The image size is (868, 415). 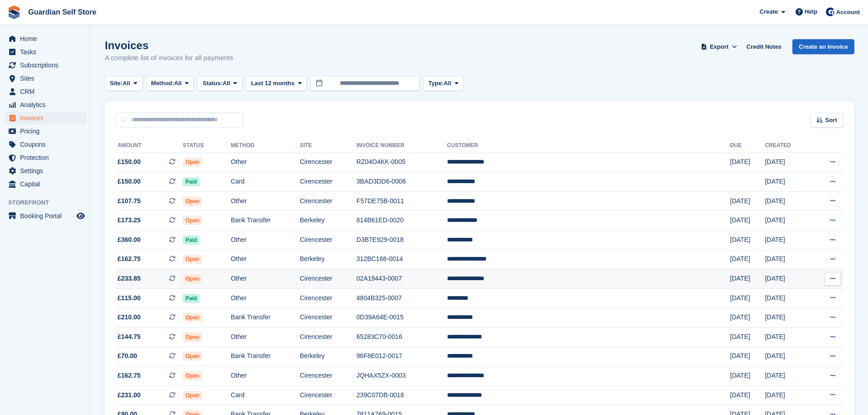 What do you see at coordinates (163, 83) in the screenshot?
I see `span: Method:` at bounding box center [163, 83].